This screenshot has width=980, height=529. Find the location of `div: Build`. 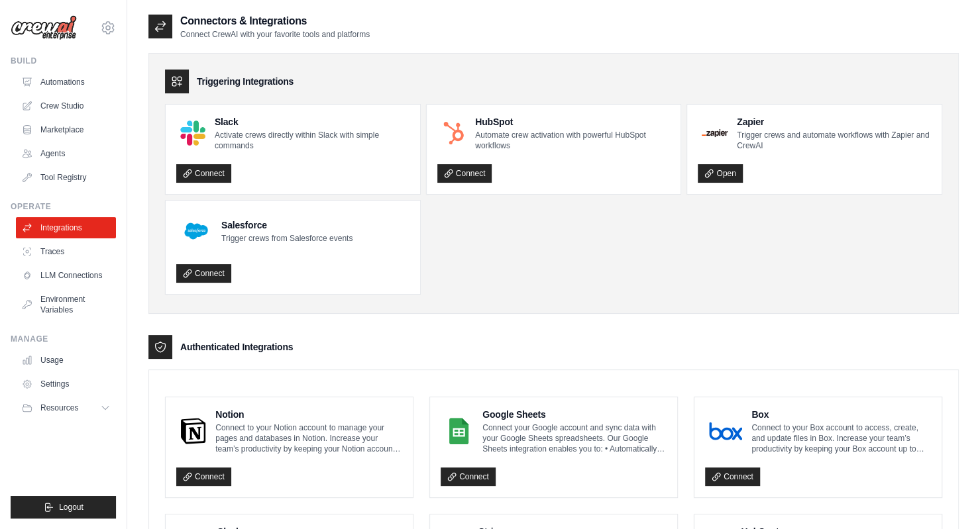

div: Build is located at coordinates (63, 61).